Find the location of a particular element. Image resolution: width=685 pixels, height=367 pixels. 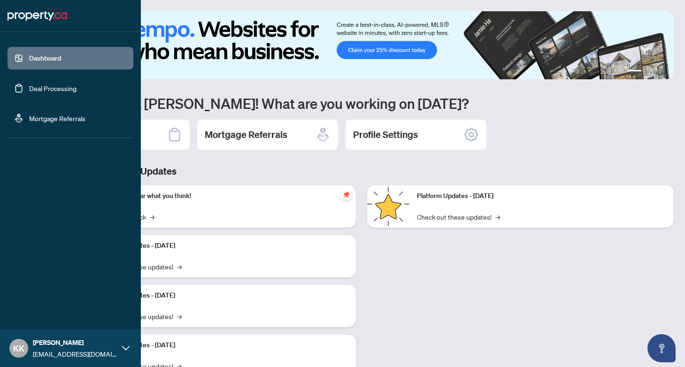

button: 4 is located at coordinates (663, 72).